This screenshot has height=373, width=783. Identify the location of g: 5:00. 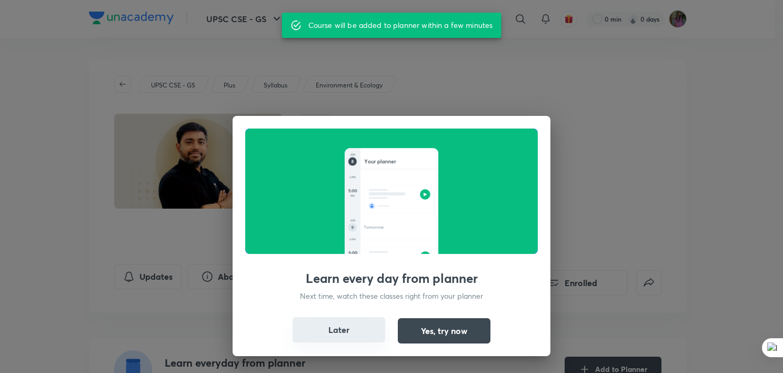
(353, 191).